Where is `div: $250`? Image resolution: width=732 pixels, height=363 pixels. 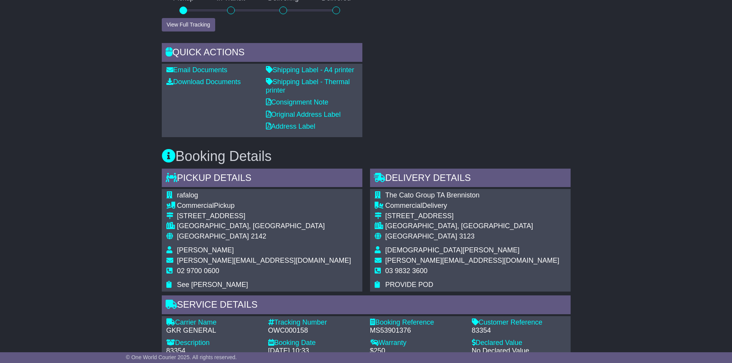
div: $250 is located at coordinates (417, 351).